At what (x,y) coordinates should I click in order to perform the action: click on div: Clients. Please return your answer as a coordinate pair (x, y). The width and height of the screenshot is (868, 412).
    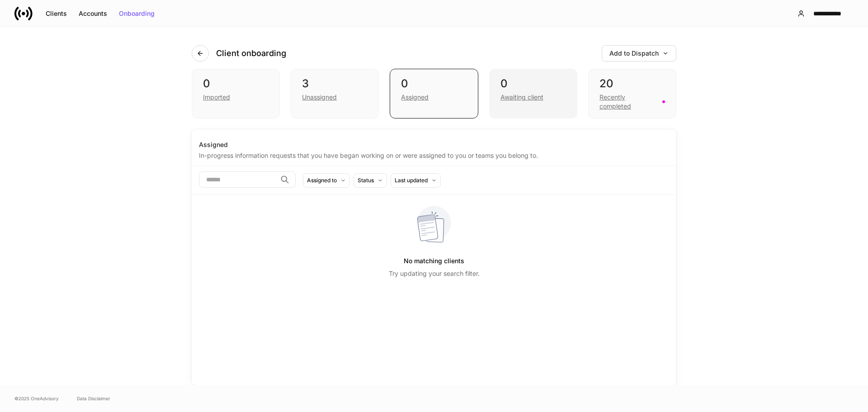
    Looking at the image, I should click on (56, 13).